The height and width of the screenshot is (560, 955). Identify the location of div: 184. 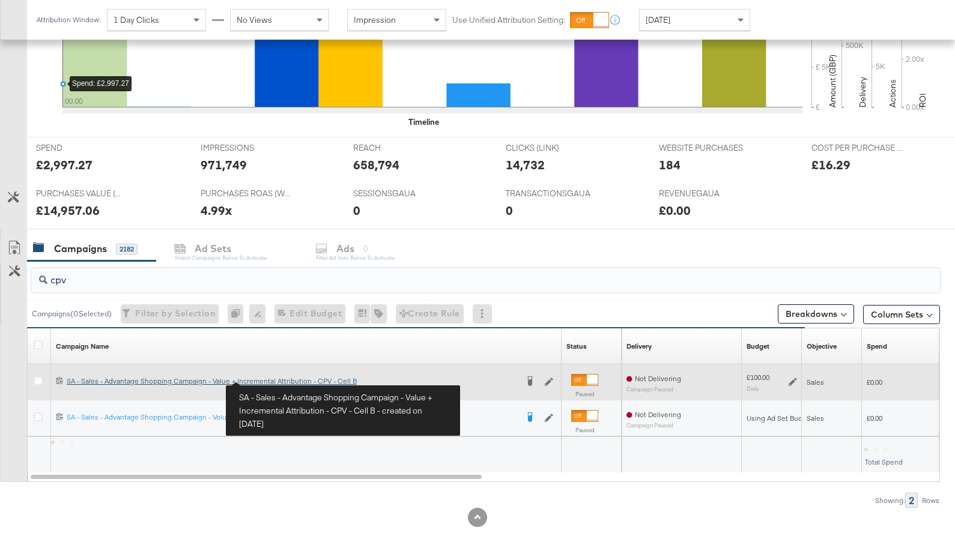
(670, 165).